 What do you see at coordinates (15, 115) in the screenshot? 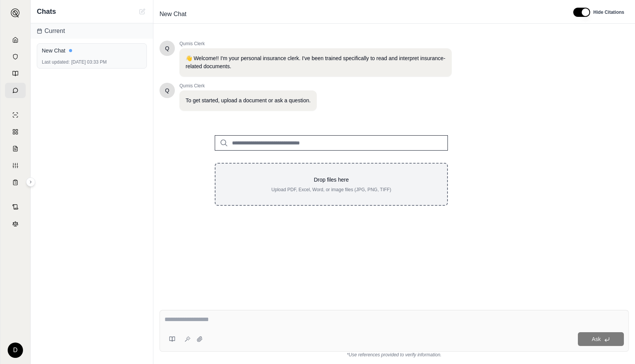
I see `a: Single Policy` at bounding box center [15, 115].